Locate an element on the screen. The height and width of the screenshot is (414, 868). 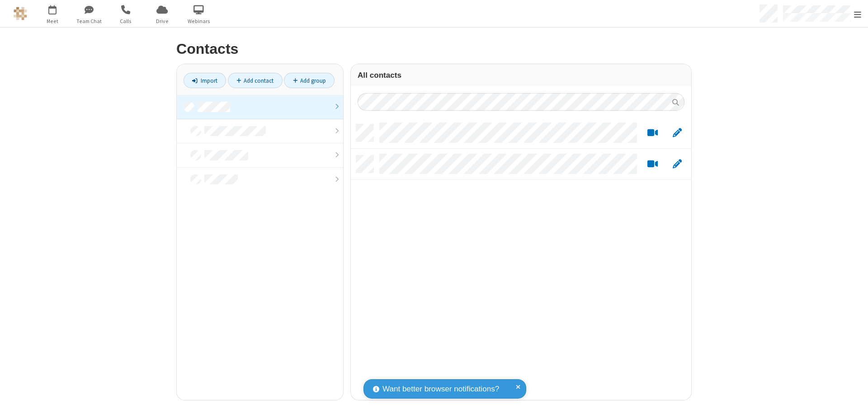
span: Calls is located at coordinates (125, 21).